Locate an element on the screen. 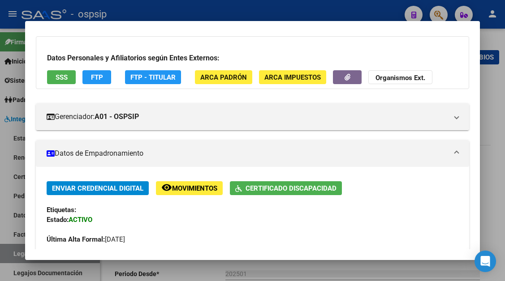 The width and height of the screenshot is (505, 281). mat-icon: remove_red_eye is located at coordinates (167, 188).